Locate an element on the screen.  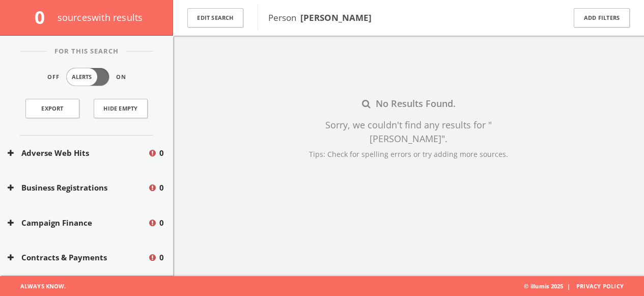
button: Adverse Web Hits is located at coordinates (77, 153).